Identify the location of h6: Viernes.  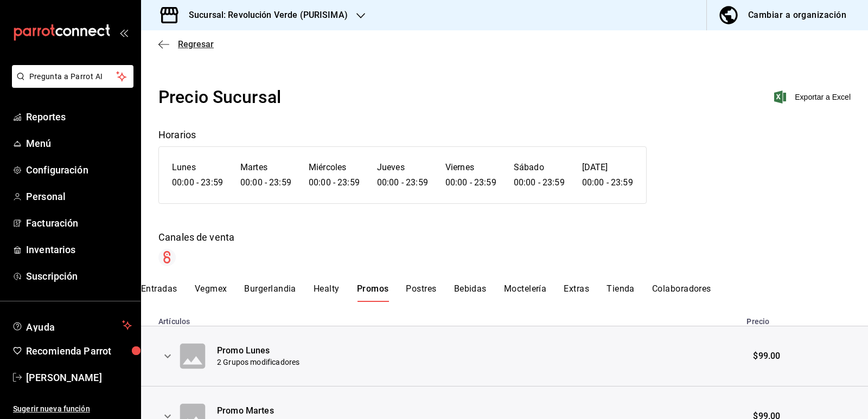
(471, 168).